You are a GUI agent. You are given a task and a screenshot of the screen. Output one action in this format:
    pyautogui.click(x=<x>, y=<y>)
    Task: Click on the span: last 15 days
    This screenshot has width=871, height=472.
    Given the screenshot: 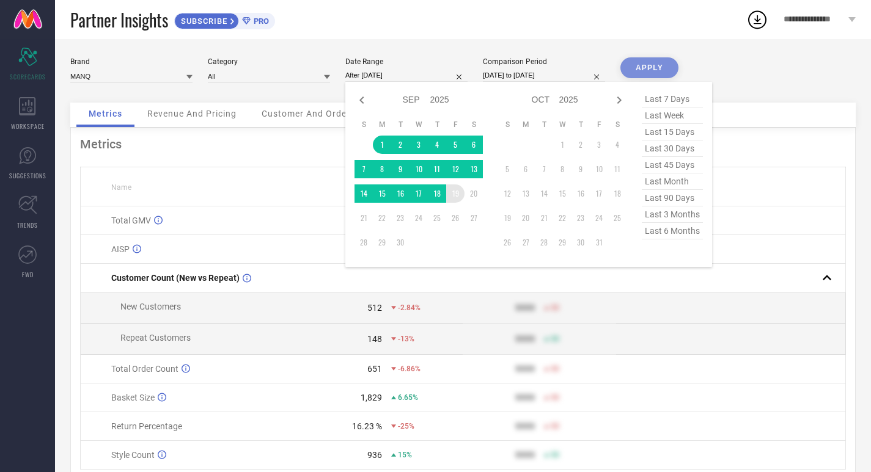 What is the action you would take?
    pyautogui.click(x=672, y=132)
    